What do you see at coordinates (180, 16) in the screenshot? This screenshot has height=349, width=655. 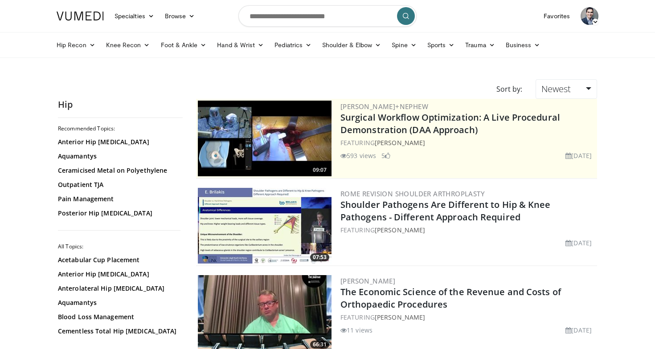 I see `a: Browse` at bounding box center [180, 16].